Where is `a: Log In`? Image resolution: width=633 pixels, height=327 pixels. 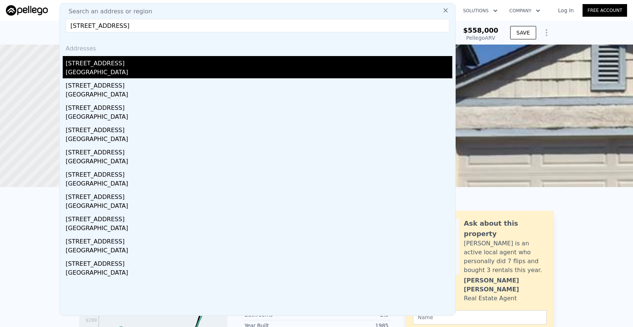 a: Log In is located at coordinates (565, 10).